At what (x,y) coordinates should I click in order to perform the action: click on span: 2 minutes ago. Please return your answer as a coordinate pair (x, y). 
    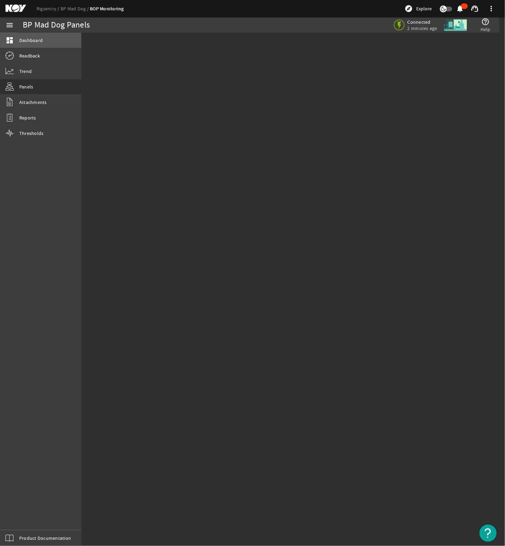
    Looking at the image, I should click on (422, 28).